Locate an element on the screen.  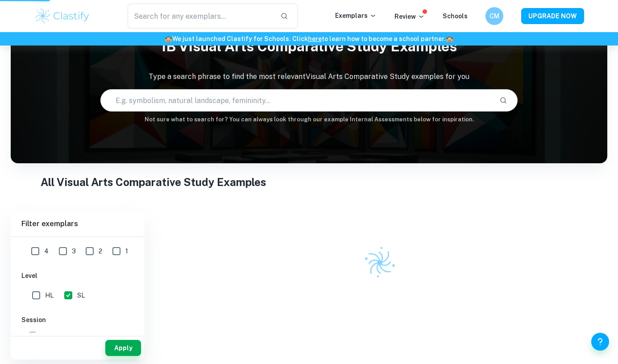
a: here is located at coordinates (315, 39).